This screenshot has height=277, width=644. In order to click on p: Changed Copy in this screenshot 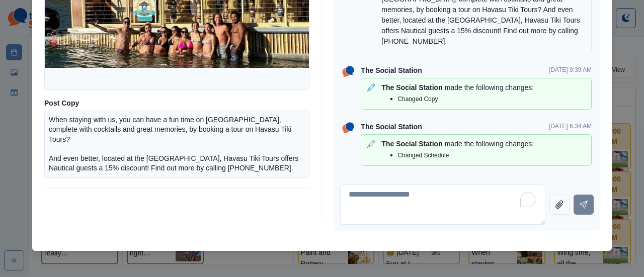, I will do `click(417, 99)`.